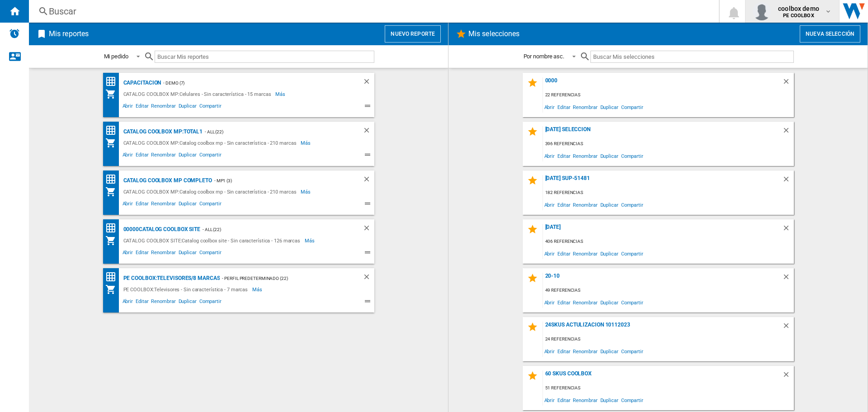 The height and width of the screenshot is (412, 868). I want to click on div: CATALOG COOLBOX MP:Celulares - Sin característica - 15 marcas, so click(199, 94).